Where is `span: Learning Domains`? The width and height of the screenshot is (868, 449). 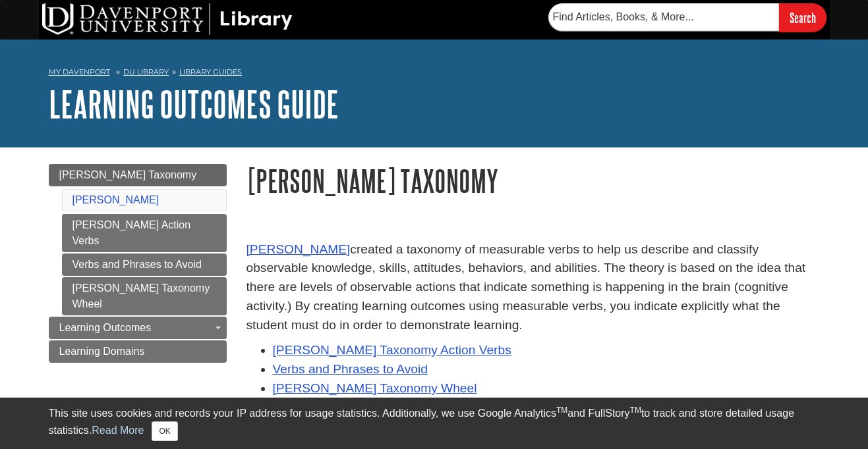
span: Learning Domains is located at coordinates (102, 351).